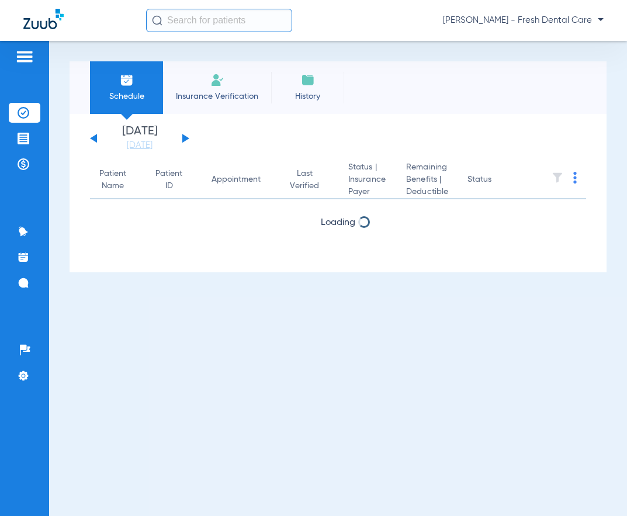 The height and width of the screenshot is (516, 627). I want to click on span: Deductible, so click(427, 192).